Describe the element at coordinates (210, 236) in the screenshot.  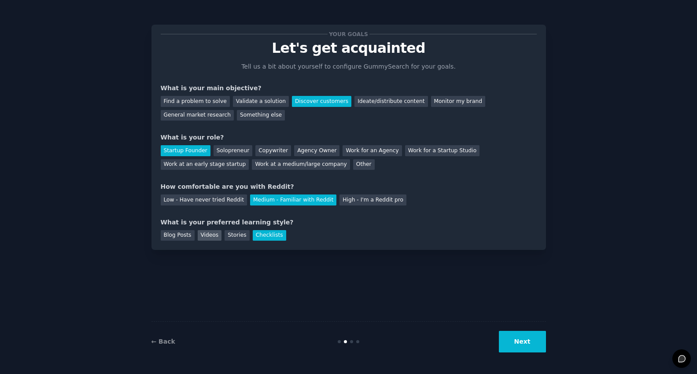
I see `div: Videos` at that location.